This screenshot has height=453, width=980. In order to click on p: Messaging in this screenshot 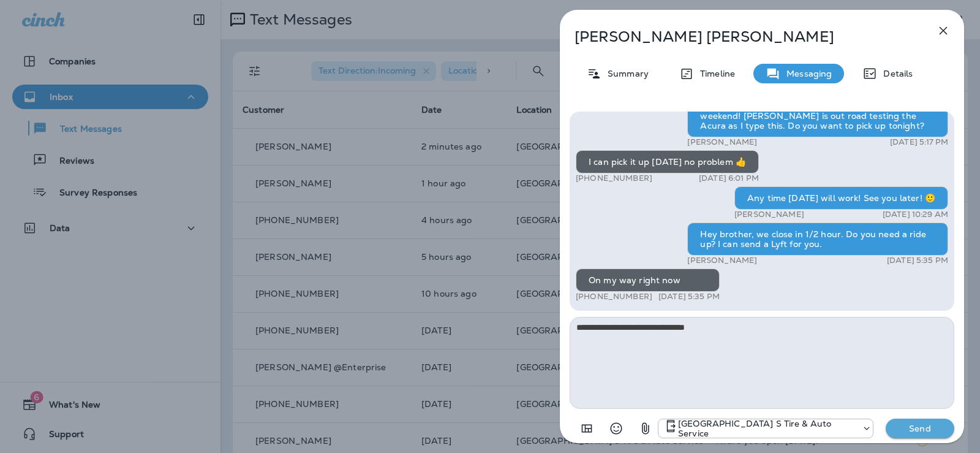, I will do `click(806, 74)`.